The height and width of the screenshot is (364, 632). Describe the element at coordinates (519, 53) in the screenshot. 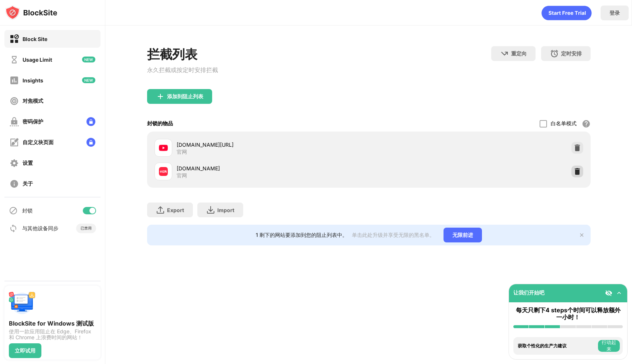

I see `div: 重定向` at that location.